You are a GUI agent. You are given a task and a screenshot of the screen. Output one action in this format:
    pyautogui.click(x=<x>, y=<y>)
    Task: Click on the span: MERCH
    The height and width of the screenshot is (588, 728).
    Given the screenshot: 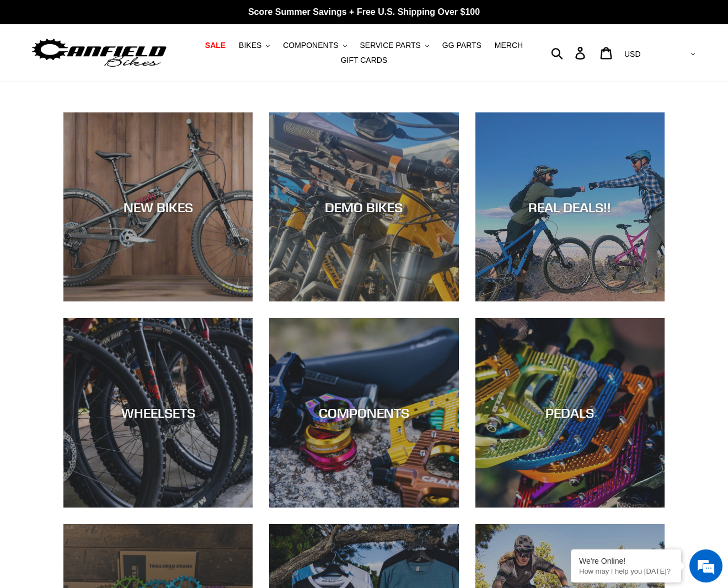 What is the action you would take?
    pyautogui.click(x=508, y=45)
    